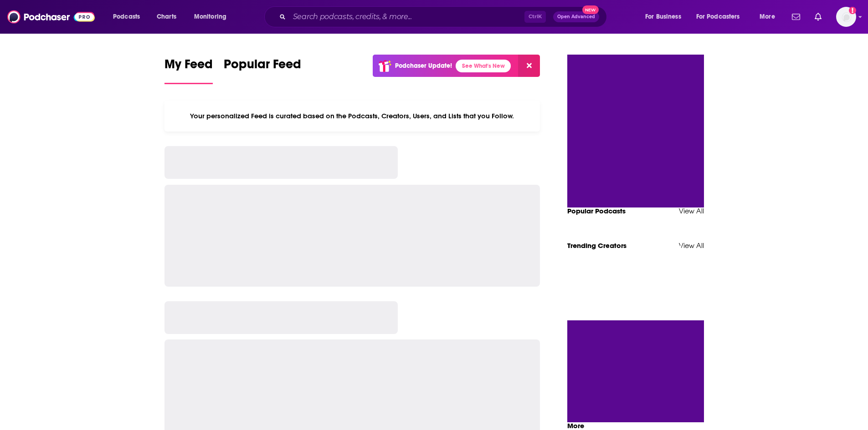  Describe the element at coordinates (483, 66) in the screenshot. I see `a: See What's New` at that location.